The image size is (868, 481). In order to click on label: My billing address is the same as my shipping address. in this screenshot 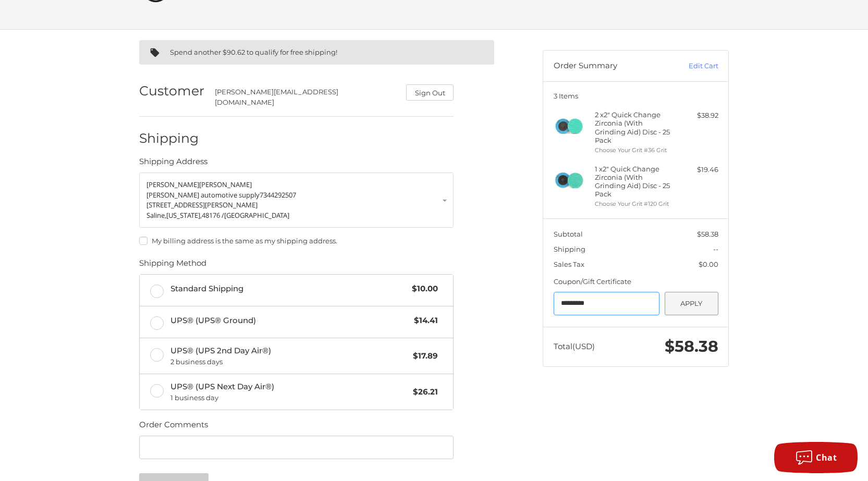, I will do `click(296, 241)`.